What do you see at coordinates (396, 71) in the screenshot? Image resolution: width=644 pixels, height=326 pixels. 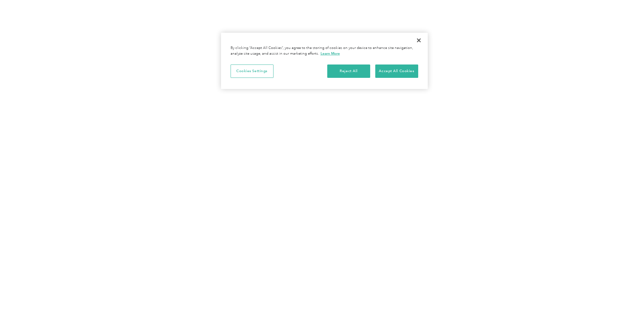 I see `button: Accept All Cookies` at bounding box center [396, 71].